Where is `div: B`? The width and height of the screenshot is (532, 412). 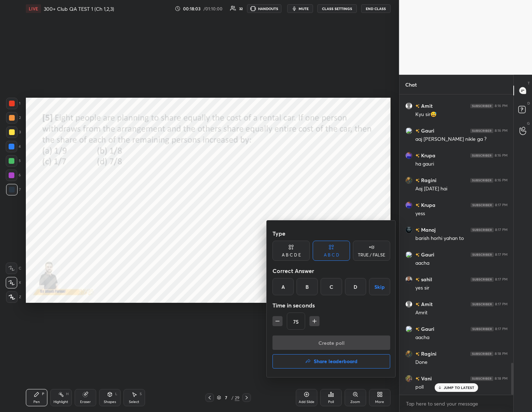 div: B is located at coordinates (307, 287).